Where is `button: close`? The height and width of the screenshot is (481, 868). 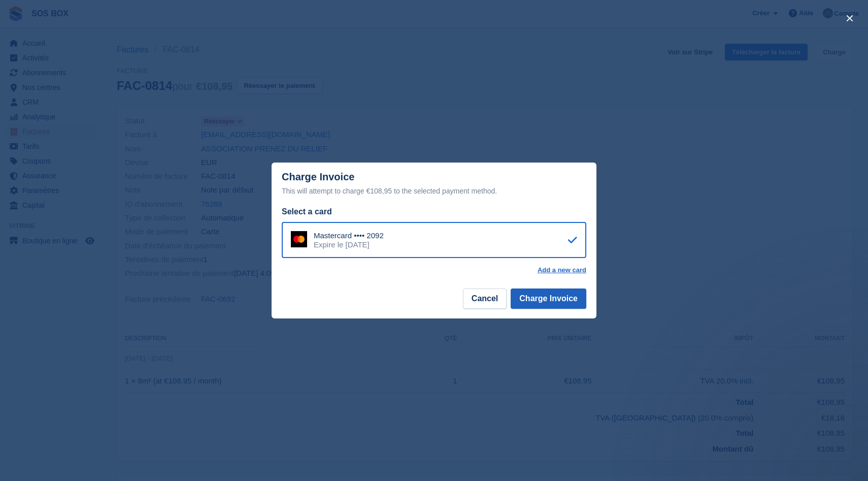
button: close is located at coordinates (850, 18).